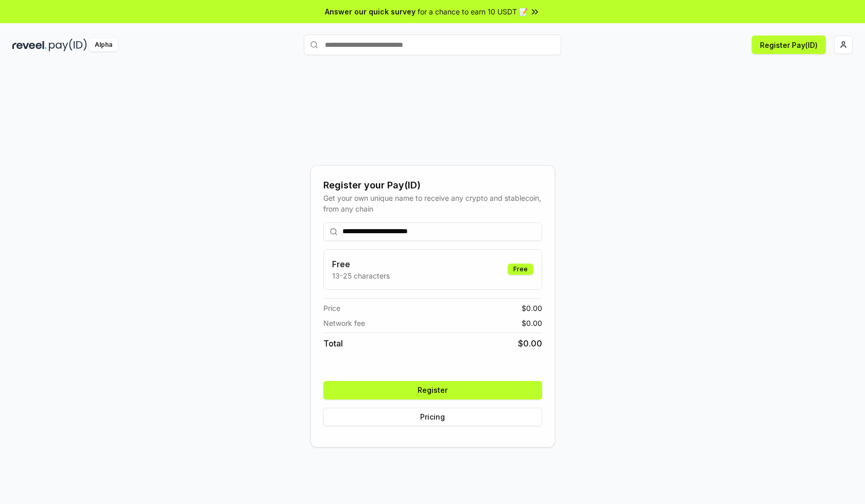 Image resolution: width=865 pixels, height=504 pixels. Describe the element at coordinates (789, 45) in the screenshot. I see `button: Register Pay(ID)` at that location.